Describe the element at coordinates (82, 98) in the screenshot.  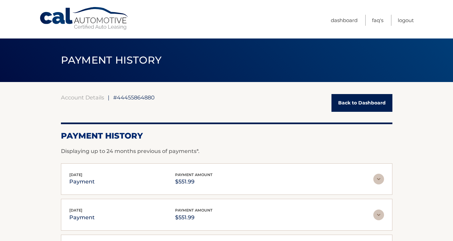
I see `a: Account Details` at that location.